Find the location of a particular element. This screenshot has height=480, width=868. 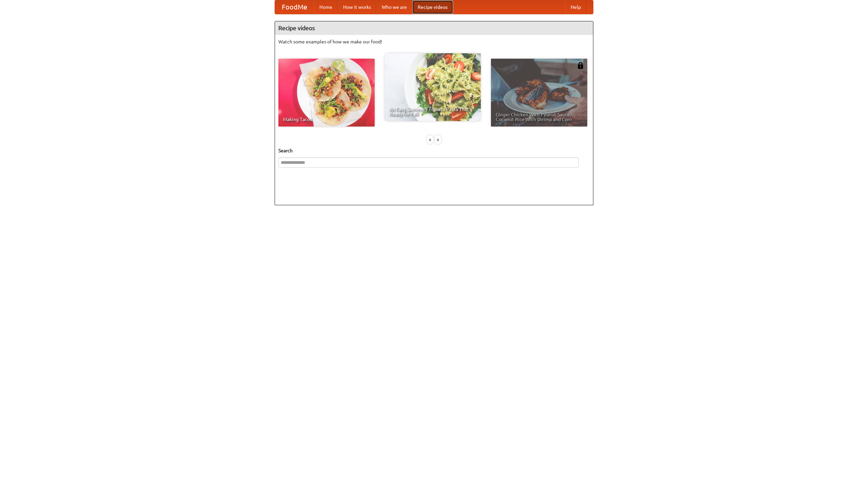

a: Making Tacos is located at coordinates (327, 93).